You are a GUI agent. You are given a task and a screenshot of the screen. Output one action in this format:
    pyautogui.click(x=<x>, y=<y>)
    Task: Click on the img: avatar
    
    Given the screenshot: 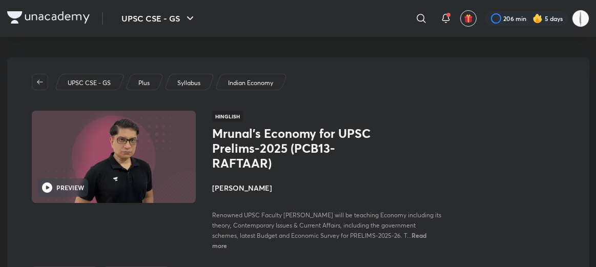 What is the action you would take?
    pyautogui.click(x=469, y=18)
    